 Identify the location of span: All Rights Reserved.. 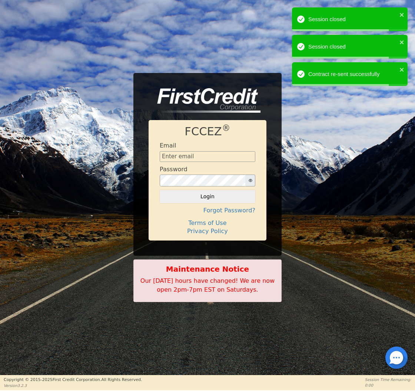
(122, 380).